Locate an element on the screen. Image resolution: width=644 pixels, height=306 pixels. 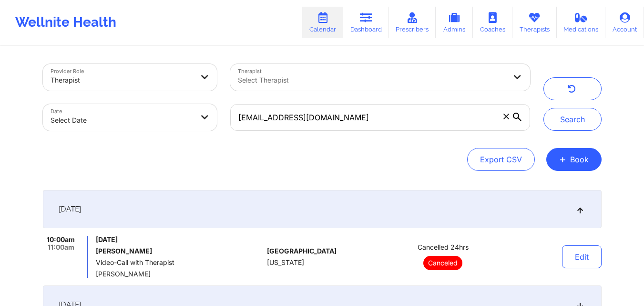
span: Video-Call with Therapist is located at coordinates (179, 263).